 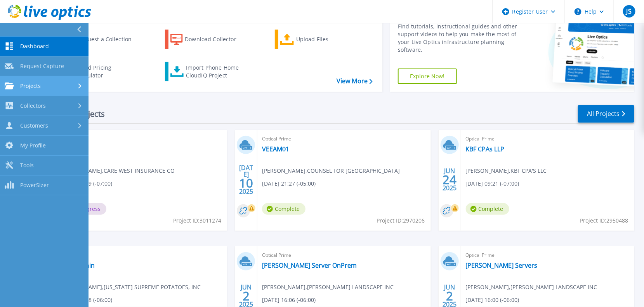 What do you see at coordinates (98, 71) in the screenshot?
I see `a: Cloud Pricing Calculator` at bounding box center [98, 71].